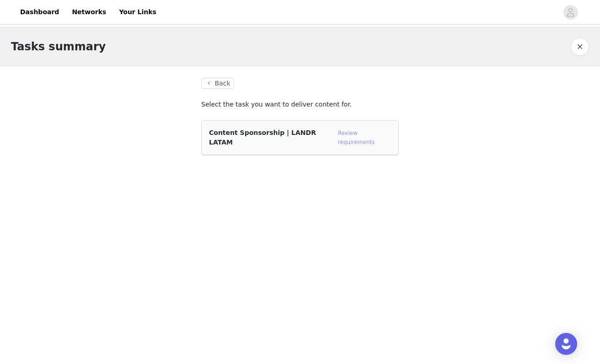 The width and height of the screenshot is (600, 364). What do you see at coordinates (566, 344) in the screenshot?
I see `div: Open Intercom Messenger` at bounding box center [566, 344].